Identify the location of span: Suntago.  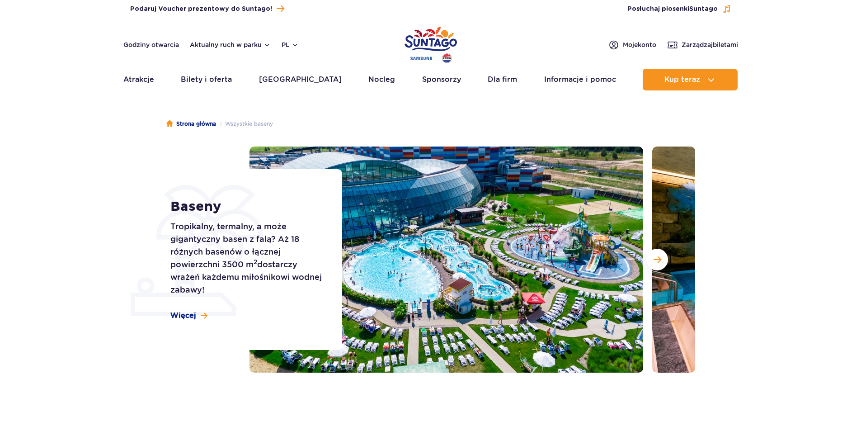
(703, 9).